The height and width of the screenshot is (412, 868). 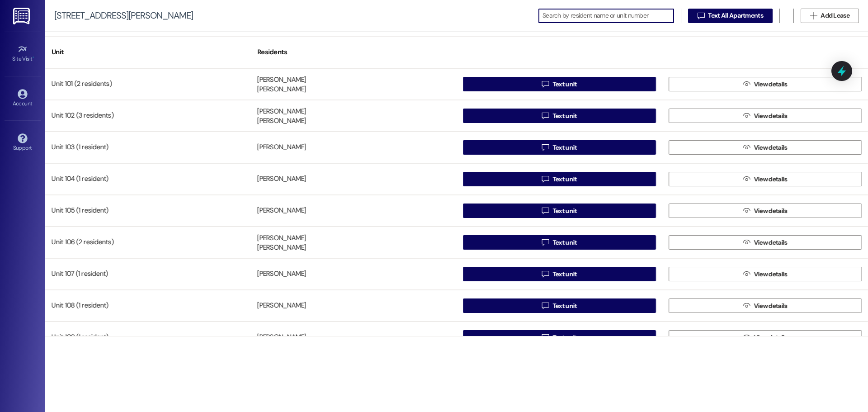 What do you see at coordinates (148, 116) in the screenshot?
I see `div: Unit 102 (3 residents)` at bounding box center [148, 116].